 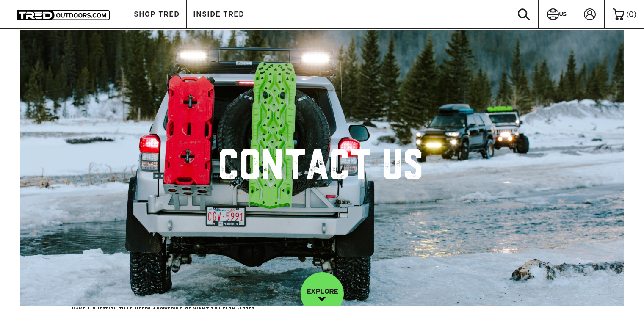 I want to click on span: SHOP TRED, so click(x=157, y=14).